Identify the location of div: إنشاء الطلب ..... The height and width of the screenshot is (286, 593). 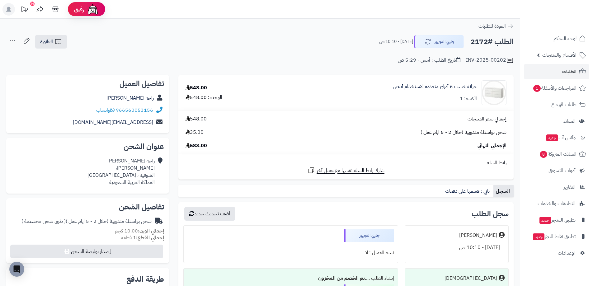
(290, 278).